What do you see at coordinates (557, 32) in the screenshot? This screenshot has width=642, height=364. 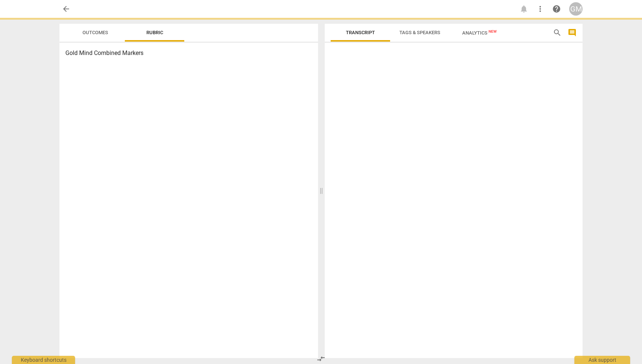 I see `span: search` at bounding box center [557, 32].